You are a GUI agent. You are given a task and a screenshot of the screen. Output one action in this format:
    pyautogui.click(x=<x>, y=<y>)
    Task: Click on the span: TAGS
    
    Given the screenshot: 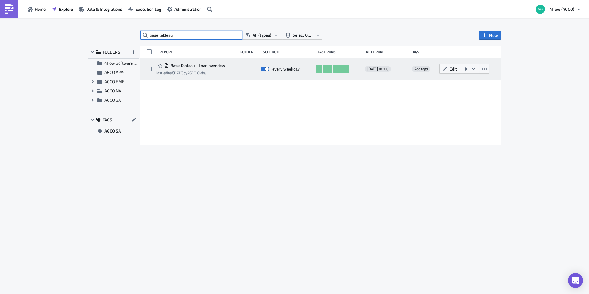 What is the action you would take?
    pyautogui.click(x=107, y=120)
    